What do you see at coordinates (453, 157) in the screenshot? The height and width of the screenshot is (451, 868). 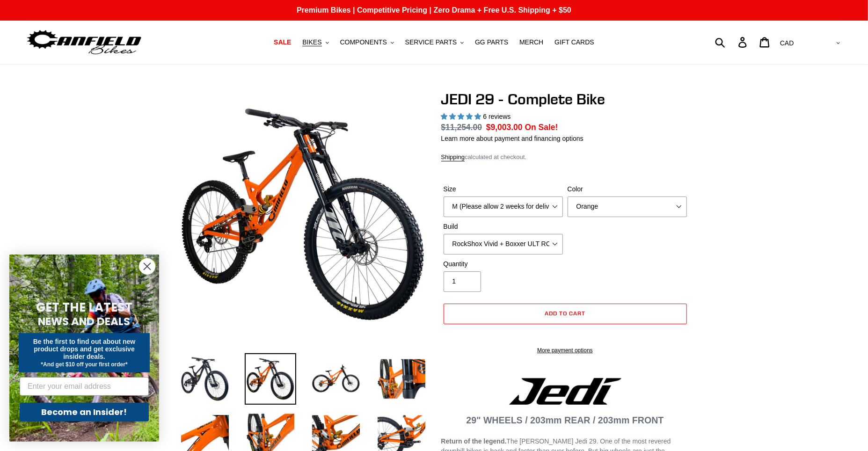 I see `a: Shipping` at bounding box center [453, 157].